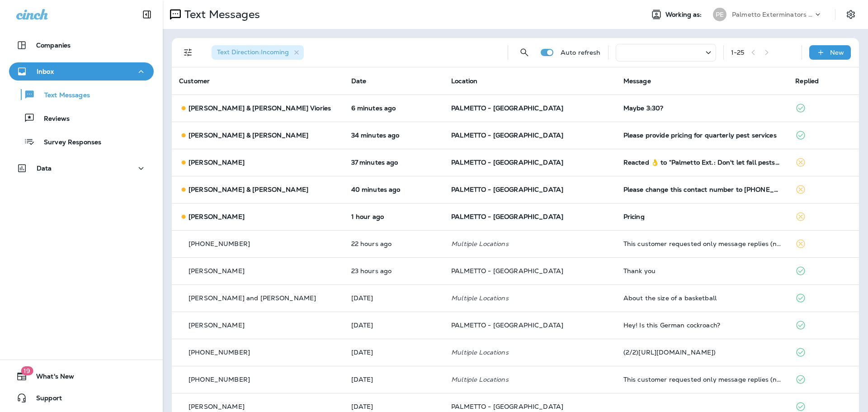 The image size is (868, 412). I want to click on p: Sep 18, 2025 10:33 AM, so click(395, 217).